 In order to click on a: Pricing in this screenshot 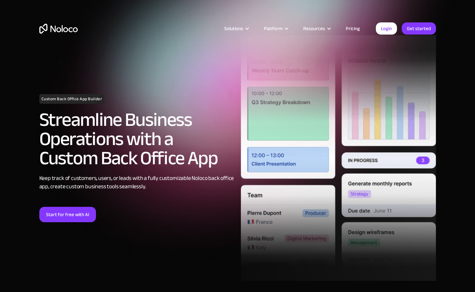, I will do `click(353, 28)`.